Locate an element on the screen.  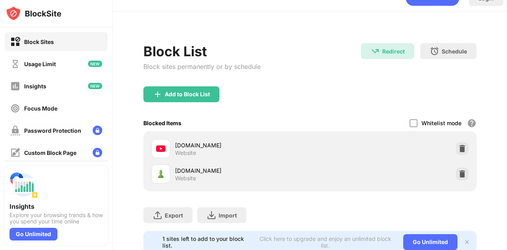
div: Usage Limit is located at coordinates (40, 64).